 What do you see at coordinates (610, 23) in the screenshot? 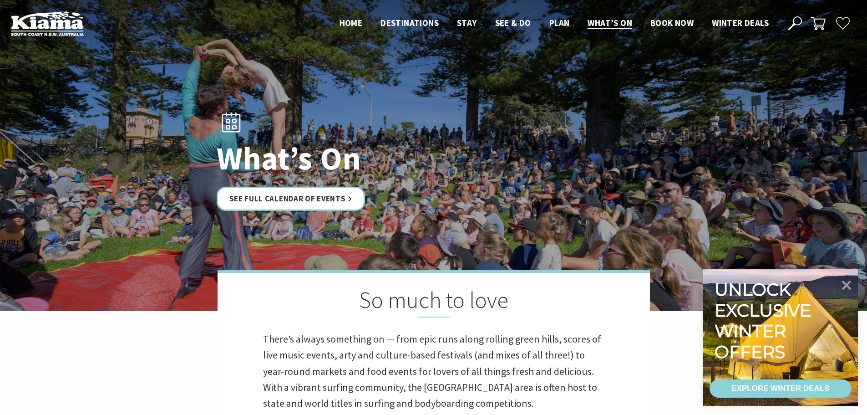
I see `span: What’s On` at bounding box center [610, 23].